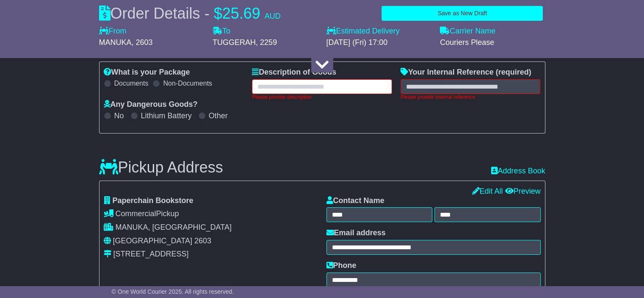  Describe the element at coordinates (203, 241) in the screenshot. I see `span: 2603` at that location.